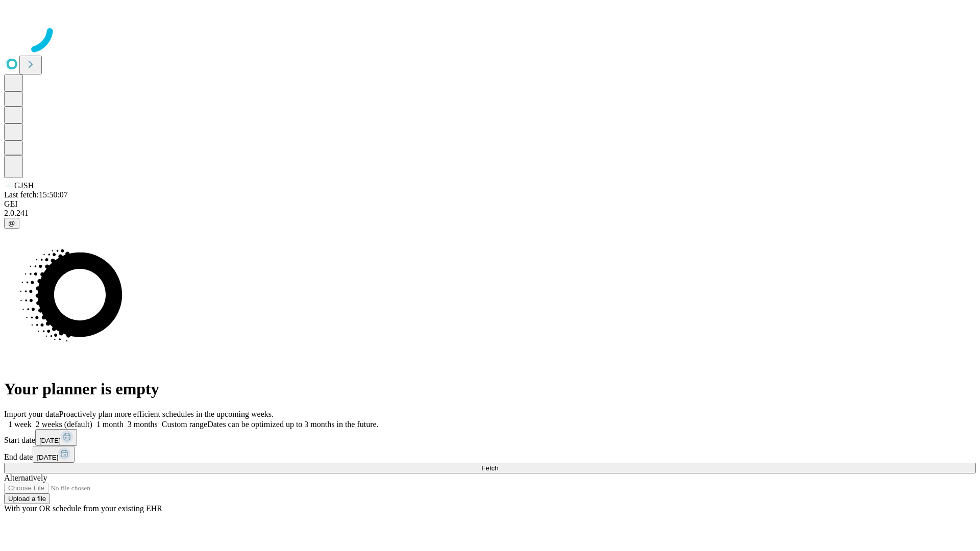 The width and height of the screenshot is (980, 551). I want to click on h1: Your planner is empty, so click(490, 389).